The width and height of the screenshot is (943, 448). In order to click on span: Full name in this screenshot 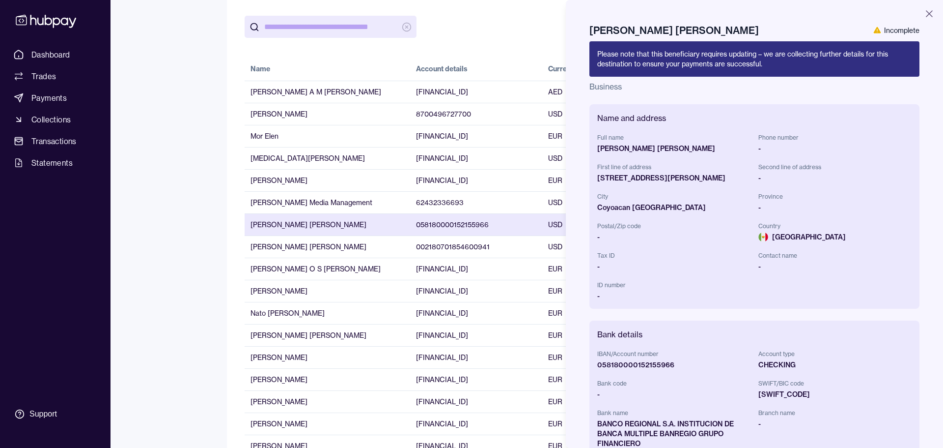, I will do `click(674, 138)`.